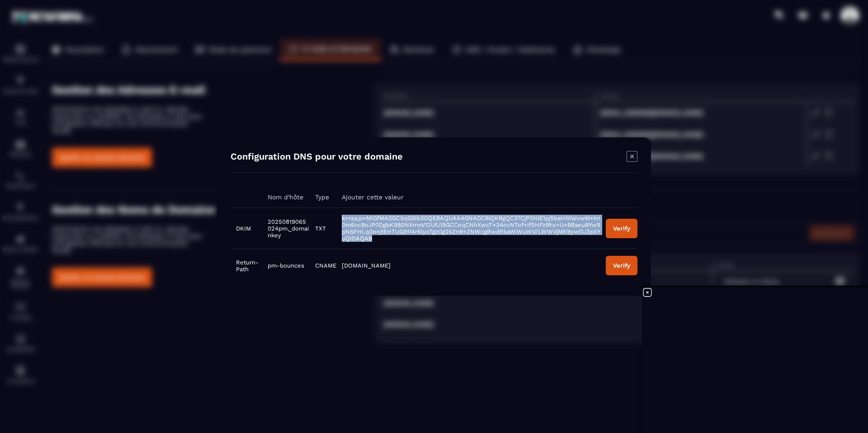  I want to click on th: Ajouter cette valeur, so click(469, 197).